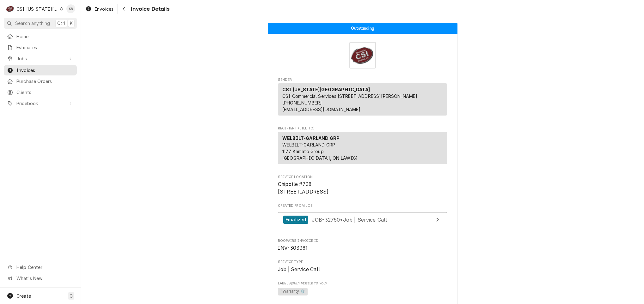  Describe the element at coordinates (33, 23) in the screenshot. I see `span: Search anything` at that location.